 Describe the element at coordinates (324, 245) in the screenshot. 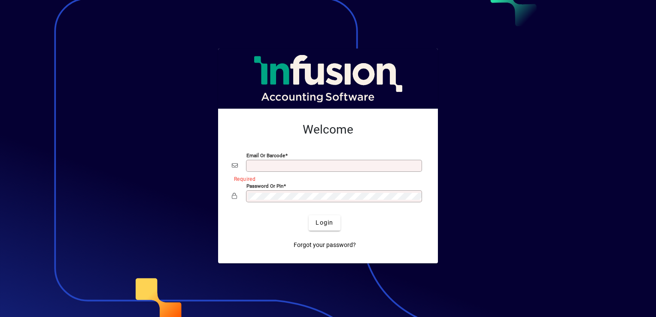

I see `span: Forgot your password?` at that location.